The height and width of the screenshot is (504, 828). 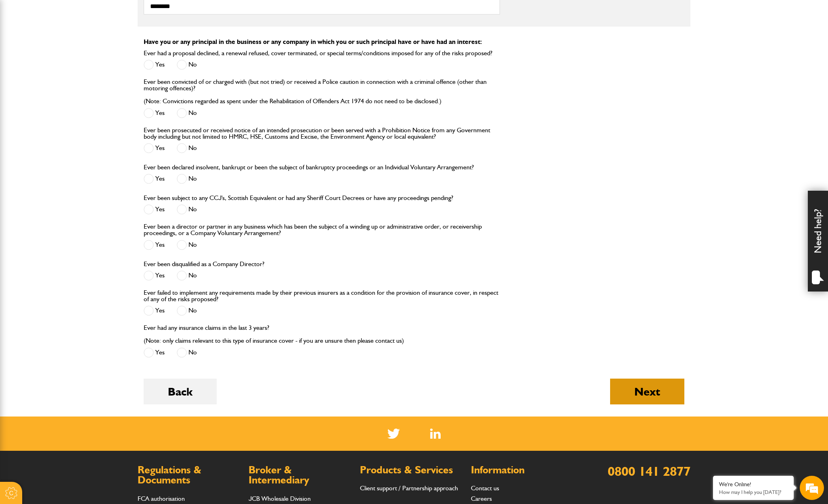 What do you see at coordinates (79, 108) in the screenshot?
I see `input: Enter your email address` at bounding box center [79, 108].